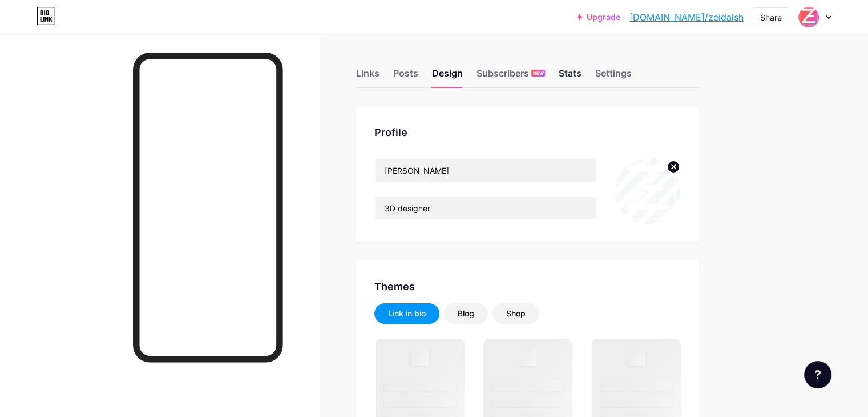 This screenshot has height=417, width=868. I want to click on div: Settings, so click(614, 76).